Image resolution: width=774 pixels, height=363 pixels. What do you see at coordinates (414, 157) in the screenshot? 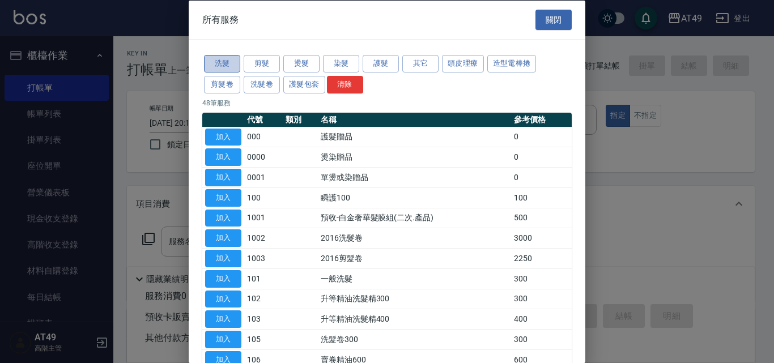
I see `td: 燙染贈品` at bounding box center [414, 157].